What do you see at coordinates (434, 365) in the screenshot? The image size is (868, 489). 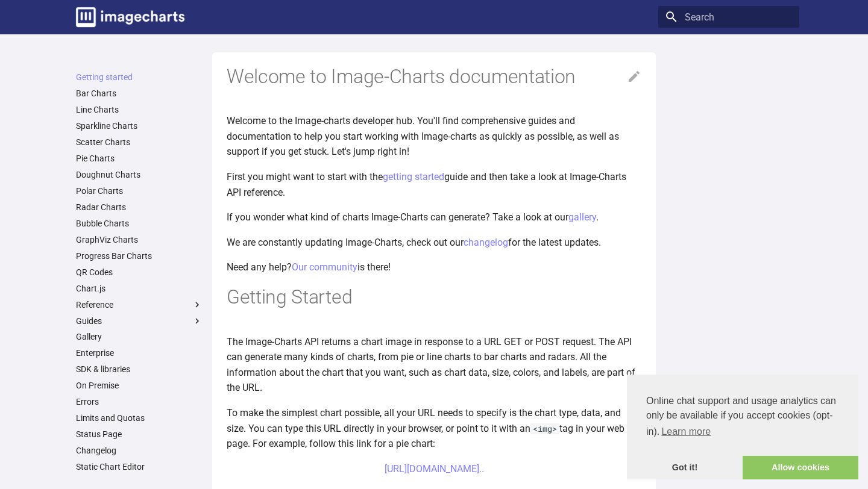 I see `p: The Image-Charts API returns a chart image in response to a URL GET or POST request. The API can ...` at bounding box center [434, 365].